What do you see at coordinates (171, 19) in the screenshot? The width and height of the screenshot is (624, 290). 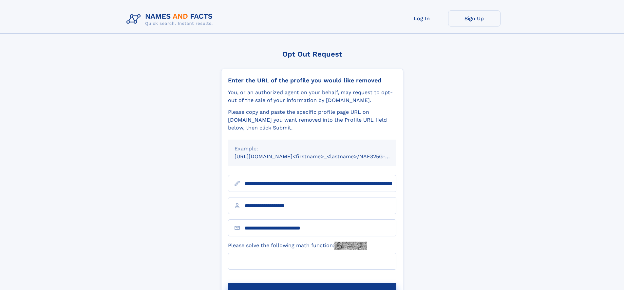 I see `img: Logo Names and Facts` at bounding box center [171, 19].